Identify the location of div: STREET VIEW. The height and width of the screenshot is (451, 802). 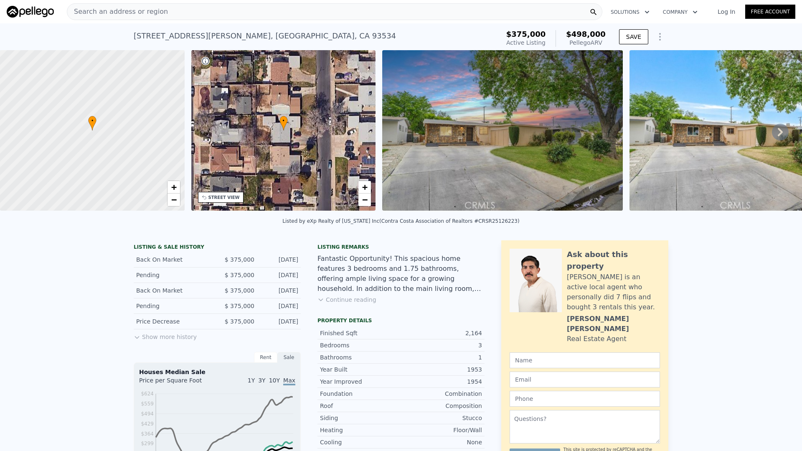
(224, 197).